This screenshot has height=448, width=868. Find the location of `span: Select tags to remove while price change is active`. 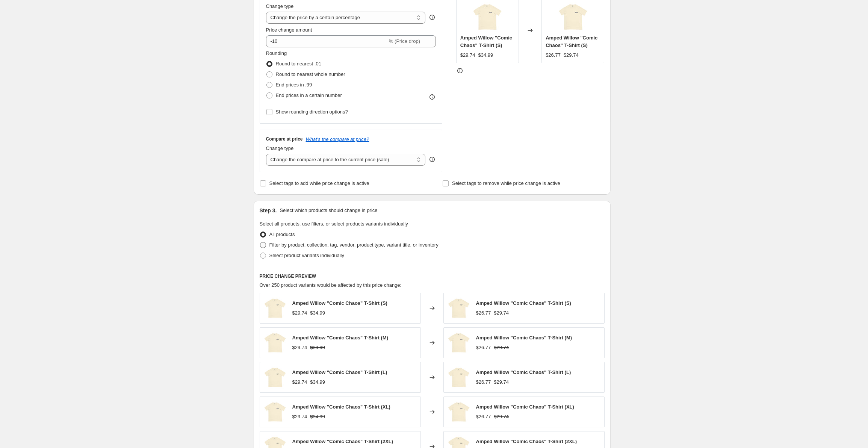

span: Select tags to remove while price change is active is located at coordinates (506, 183).